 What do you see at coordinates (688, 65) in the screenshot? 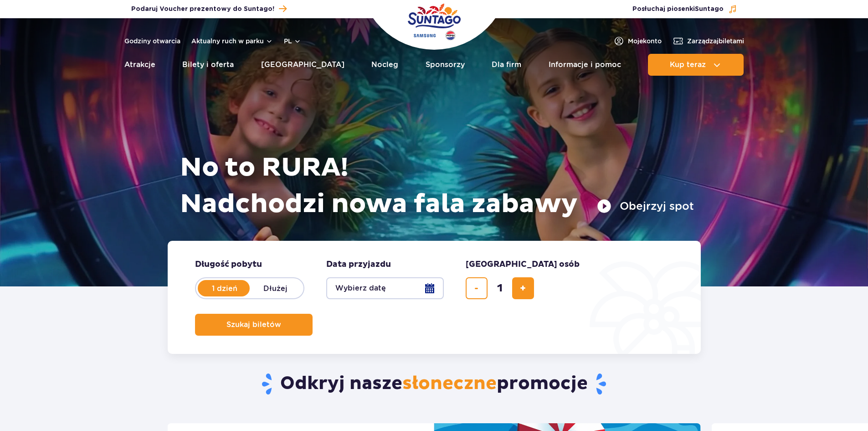
I see `span: Kup teraz` at bounding box center [688, 65].